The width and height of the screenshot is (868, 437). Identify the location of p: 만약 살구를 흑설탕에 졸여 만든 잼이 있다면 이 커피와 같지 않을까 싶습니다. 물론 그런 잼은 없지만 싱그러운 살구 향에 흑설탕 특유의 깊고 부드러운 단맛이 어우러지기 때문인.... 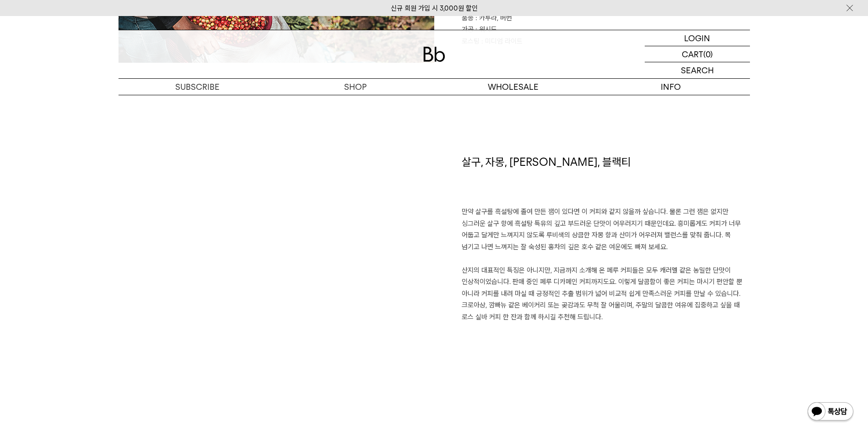
(606, 264).